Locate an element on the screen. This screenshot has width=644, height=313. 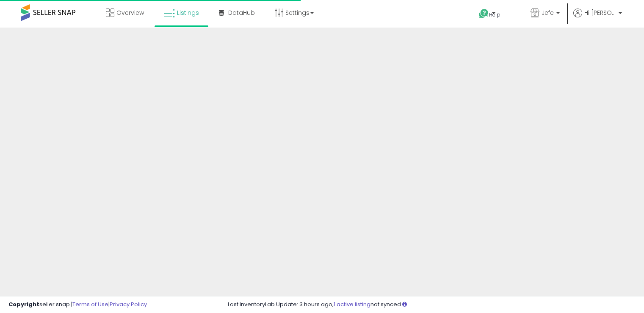
span: Help is located at coordinates (495, 14).